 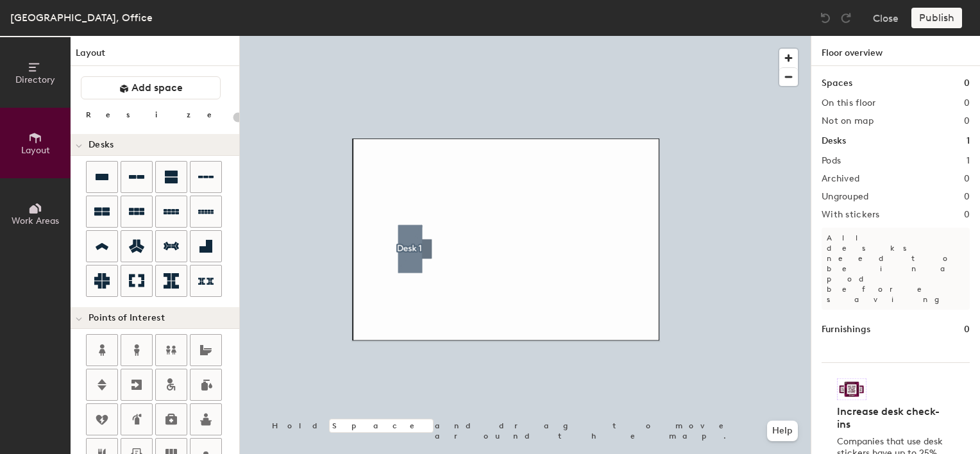 I want to click on h2: Pods, so click(x=831, y=161).